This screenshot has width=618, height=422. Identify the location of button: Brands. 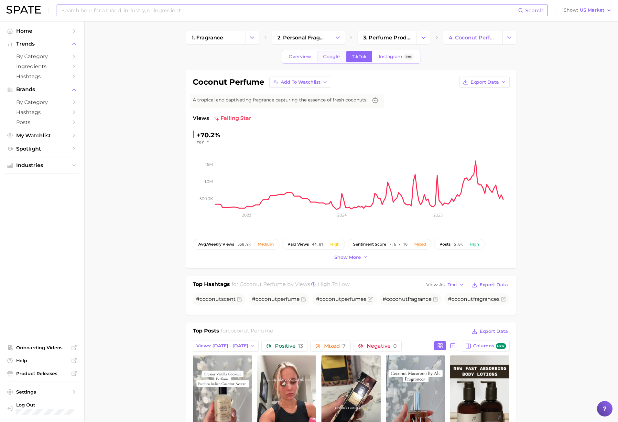
(42, 90).